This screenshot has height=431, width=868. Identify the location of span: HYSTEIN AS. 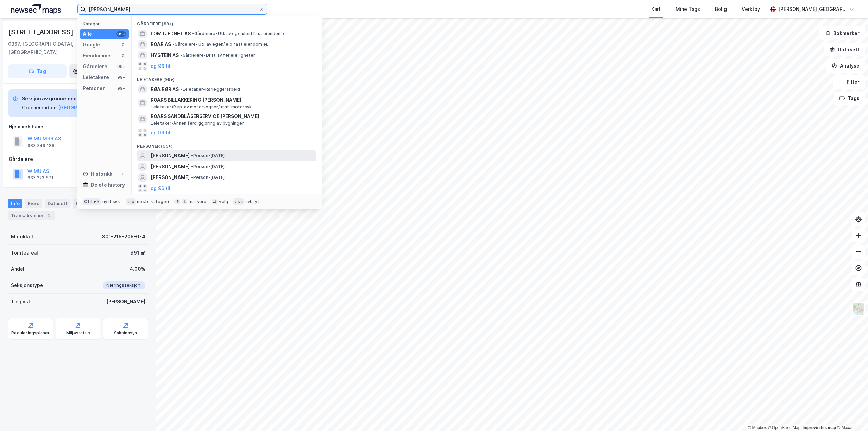
(165, 56).